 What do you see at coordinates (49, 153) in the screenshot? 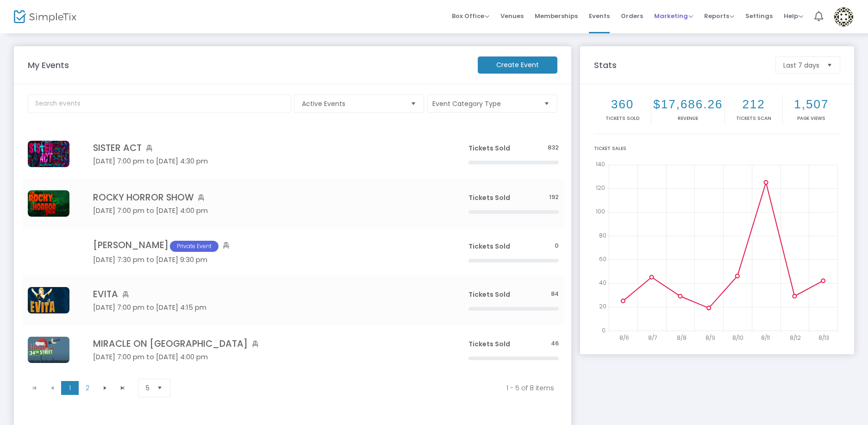
I see `img: CarlosFranco-2025-03-2022.08.26-AETSisterActHome.png` at bounding box center [49, 153].